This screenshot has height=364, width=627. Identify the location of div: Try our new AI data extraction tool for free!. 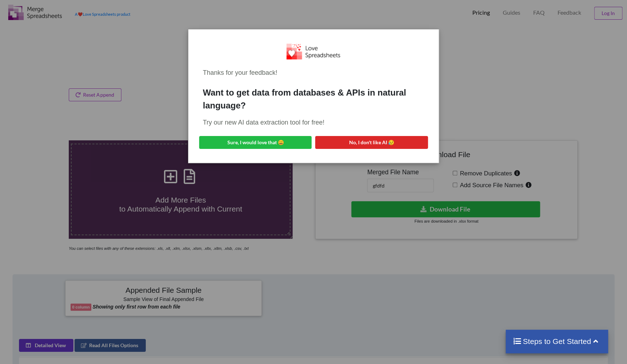
(313, 122).